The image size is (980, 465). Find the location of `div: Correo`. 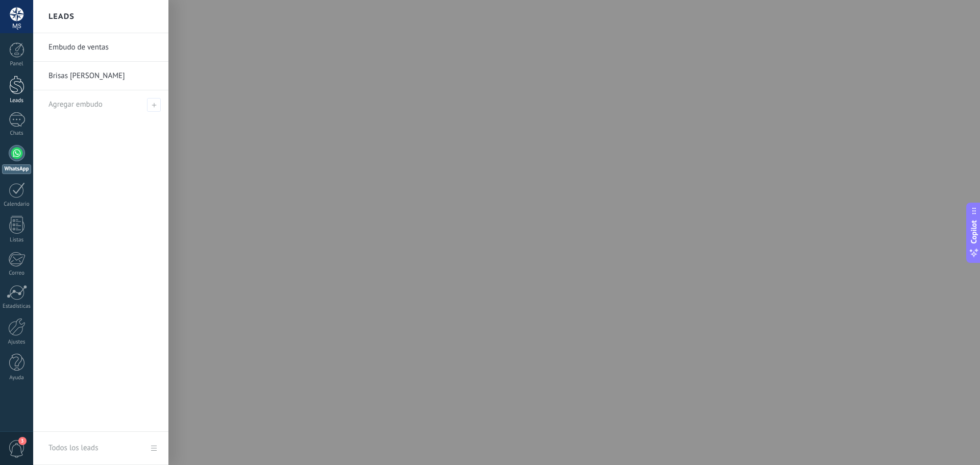

div: Correo is located at coordinates (17, 273).